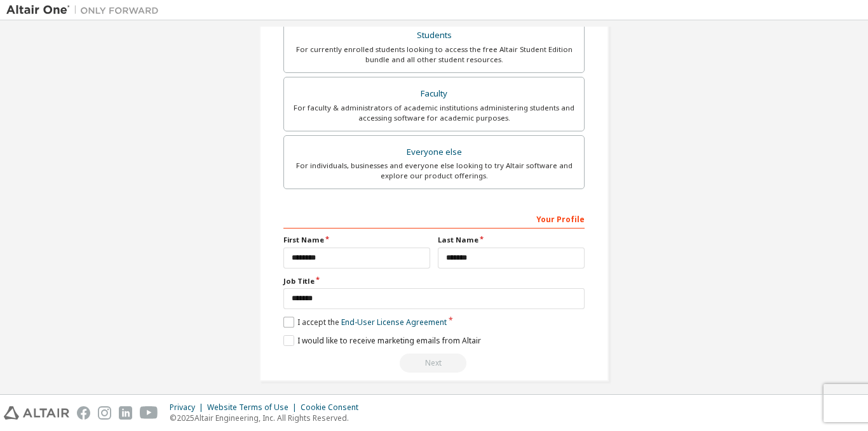 This screenshot has width=868, height=431. I want to click on p: © 2025 Altair Engineering, Inc. All Rights Reserved., so click(268, 418).